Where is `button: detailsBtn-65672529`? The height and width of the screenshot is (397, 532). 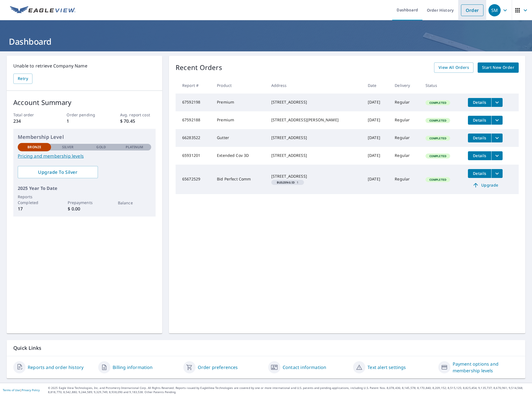 button: detailsBtn-65672529 is located at coordinates (480, 173).